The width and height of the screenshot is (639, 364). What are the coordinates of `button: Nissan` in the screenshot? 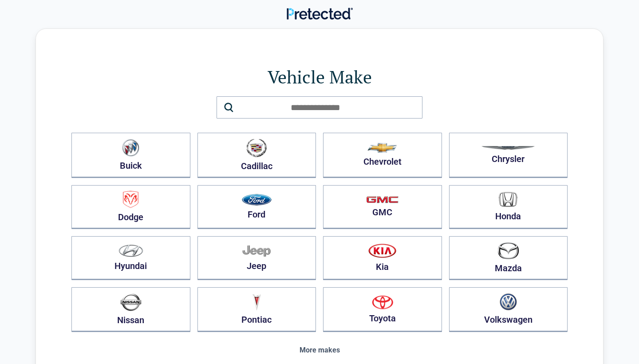 It's located at (131, 309).